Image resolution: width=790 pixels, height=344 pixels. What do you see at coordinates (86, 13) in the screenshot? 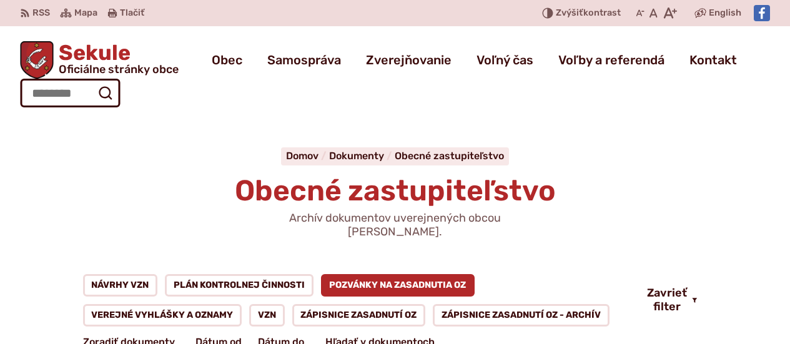
I see `span: Mapa` at bounding box center [86, 13].